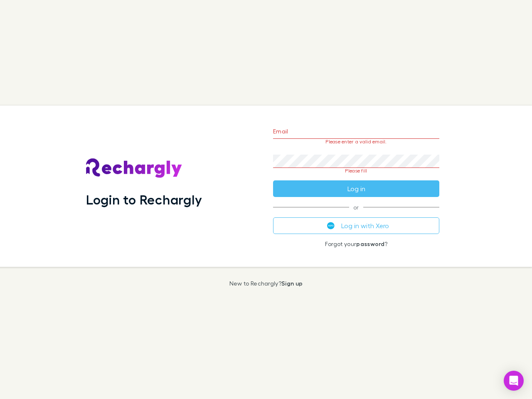 The width and height of the screenshot is (532, 399). I want to click on img: Xero's logo, so click(331, 226).